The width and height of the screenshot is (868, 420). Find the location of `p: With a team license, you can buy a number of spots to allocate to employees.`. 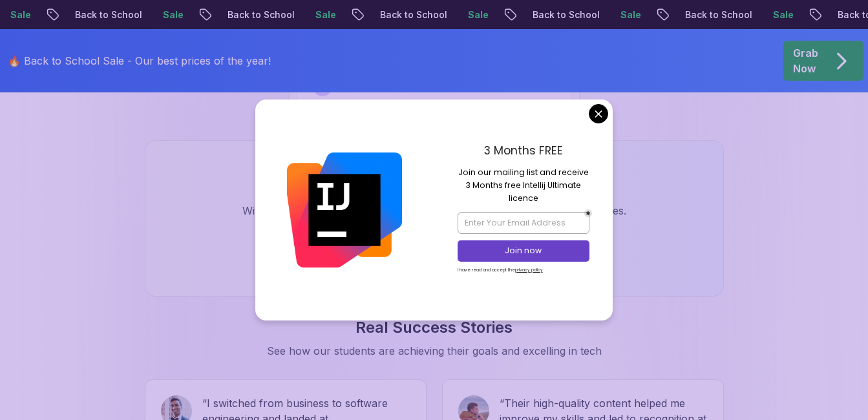

p: With a team license, you can buy a number of spots to allocate to employees. is located at coordinates (434, 211).